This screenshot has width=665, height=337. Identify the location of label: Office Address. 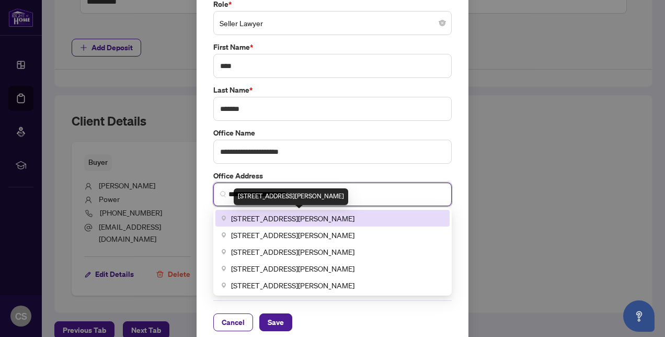
(333, 176).